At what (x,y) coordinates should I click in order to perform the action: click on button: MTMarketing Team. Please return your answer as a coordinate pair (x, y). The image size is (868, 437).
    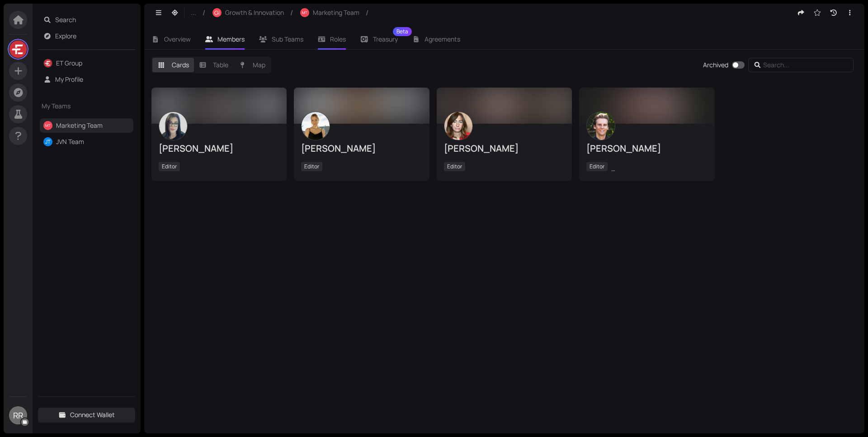
    Looking at the image, I should click on (330, 12).